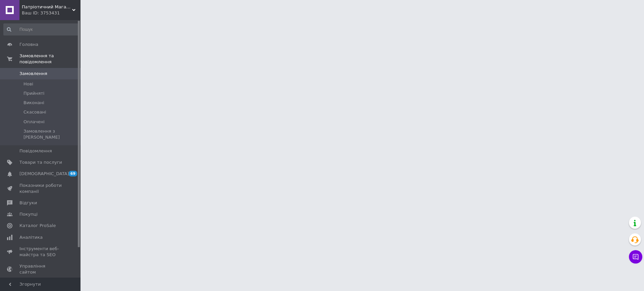 This screenshot has height=291, width=644. What do you see at coordinates (29, 45) in the screenshot?
I see `span: Головна` at bounding box center [29, 45].